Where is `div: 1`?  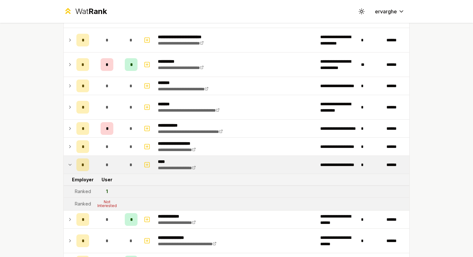
div: 1 is located at coordinates (107, 191).